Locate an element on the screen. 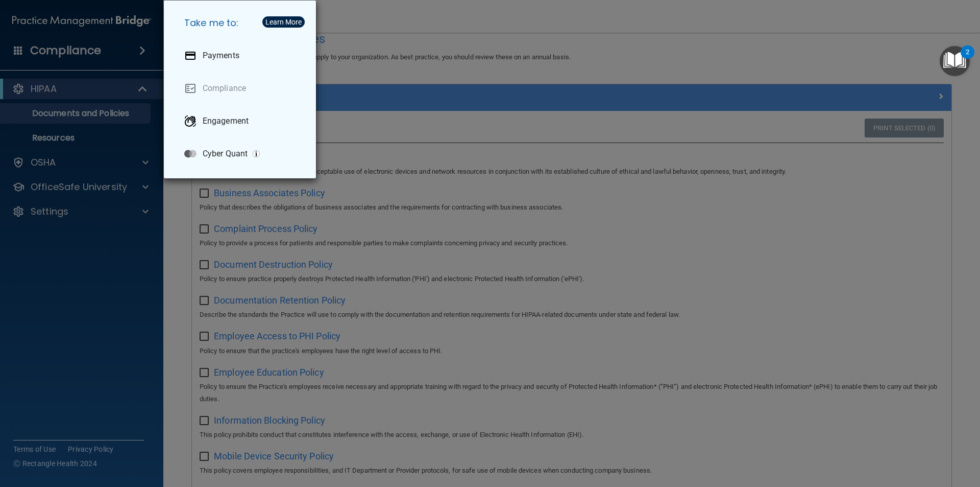 The height and width of the screenshot is (487, 980). p: Engagement is located at coordinates (226, 121).